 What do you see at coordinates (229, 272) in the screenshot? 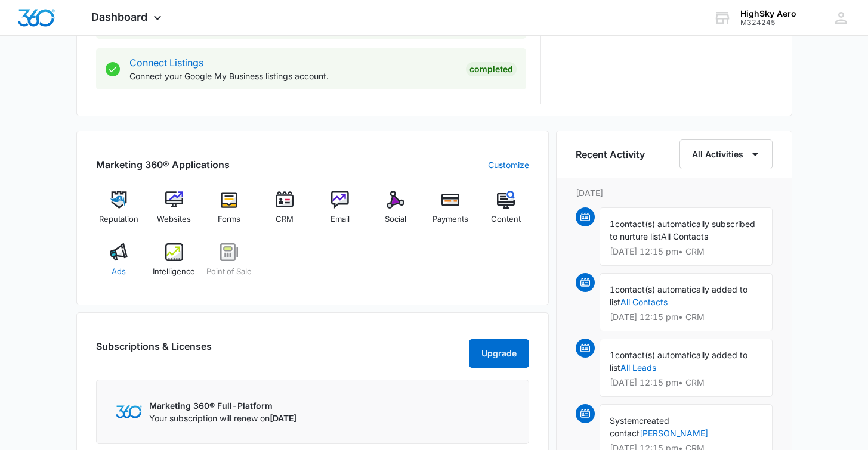
I see `span: Point of Sale` at bounding box center [229, 272].